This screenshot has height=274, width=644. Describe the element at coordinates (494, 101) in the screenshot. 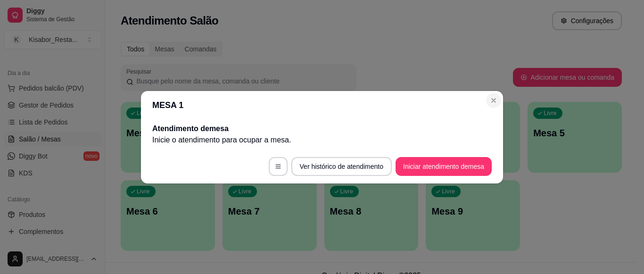

I see `button: Close` at that location.